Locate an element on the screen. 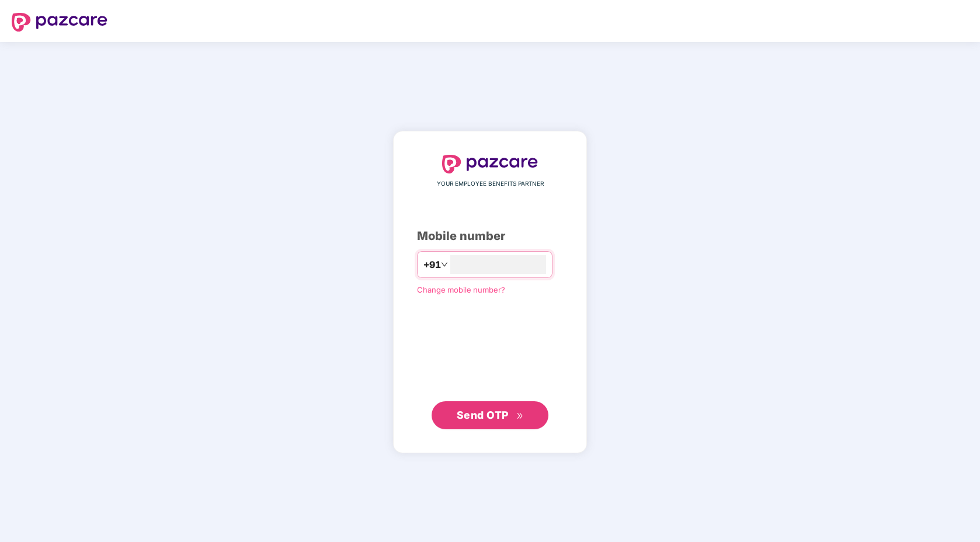 Image resolution: width=980 pixels, height=542 pixels. a: Change mobile number? is located at coordinates (461, 290).